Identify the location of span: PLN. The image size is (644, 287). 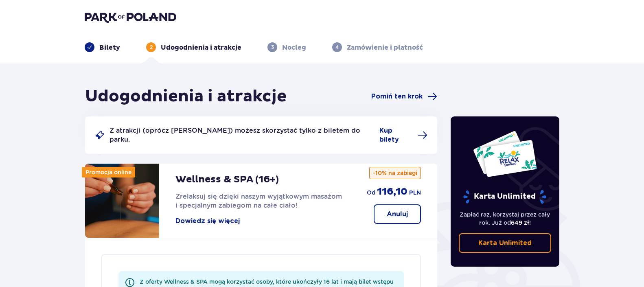
(415, 193).